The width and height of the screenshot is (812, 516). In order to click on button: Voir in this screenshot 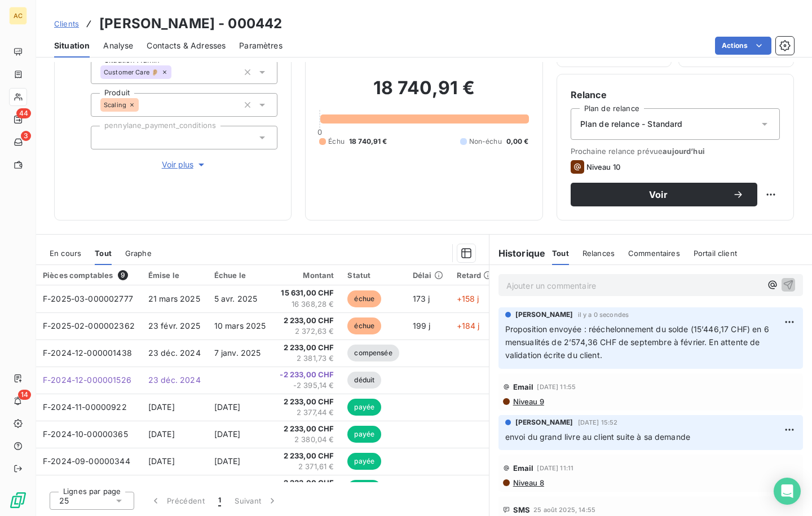, I will do `click(664, 195)`.